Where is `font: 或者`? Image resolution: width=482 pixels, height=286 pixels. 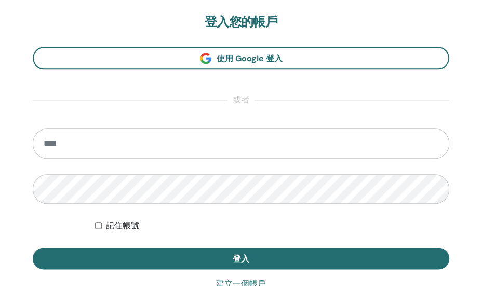 font: 或者 is located at coordinates (241, 99).